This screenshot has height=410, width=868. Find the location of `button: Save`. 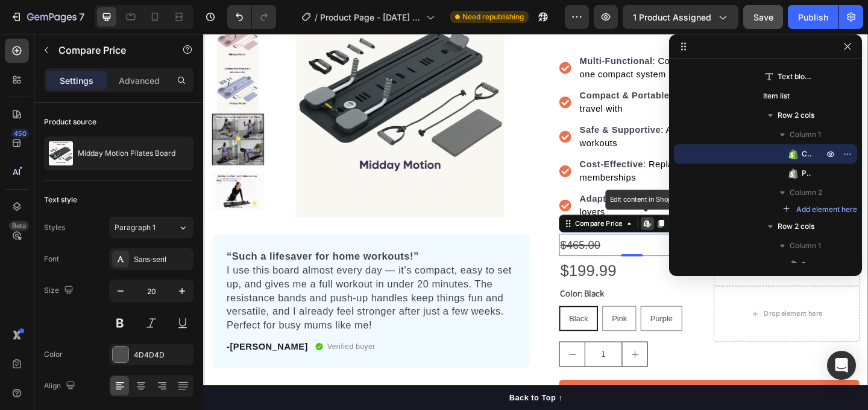

button: Save is located at coordinates (764, 17).